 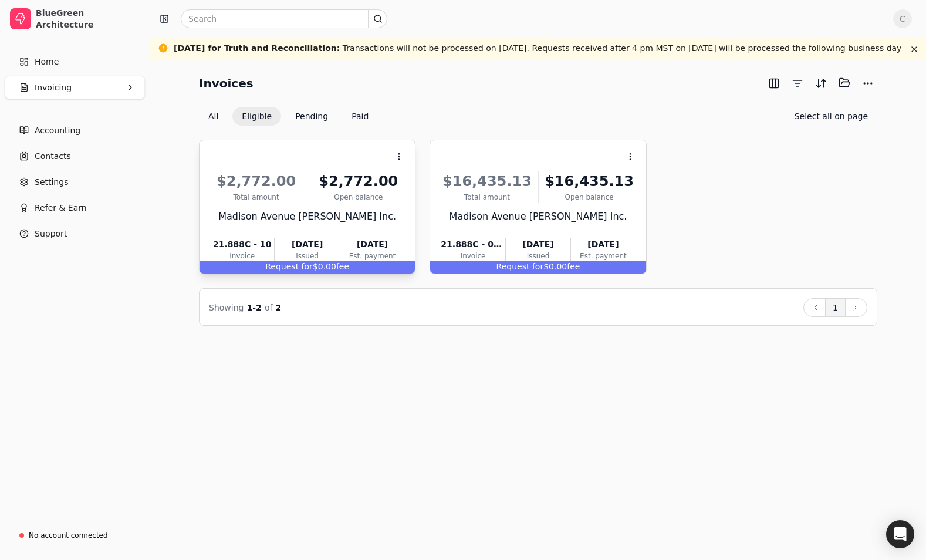 I want to click on button: Pending, so click(x=311, y=116).